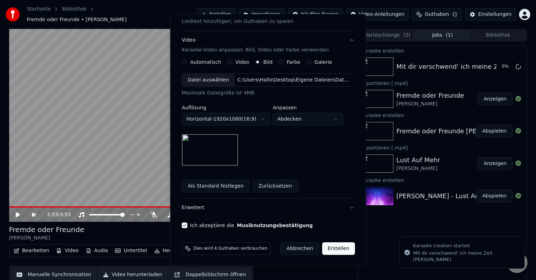 This screenshot has height=280, width=536. What do you see at coordinates (268, 45) in the screenshot?
I see `button: VideoKaraoke-Video anpassen: Bild, Video oder Farbe verwenden` at bounding box center [268, 45].